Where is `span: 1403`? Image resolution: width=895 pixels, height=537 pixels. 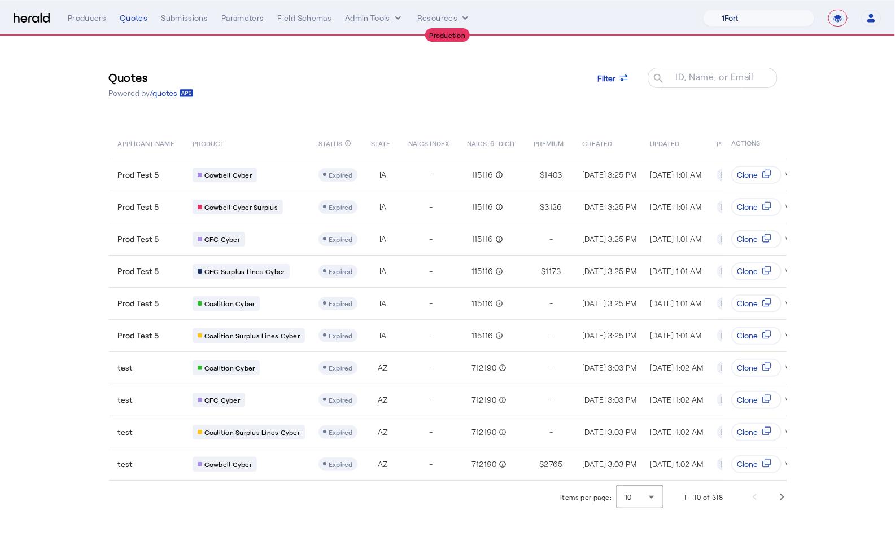 span: 1403 is located at coordinates (553, 175).